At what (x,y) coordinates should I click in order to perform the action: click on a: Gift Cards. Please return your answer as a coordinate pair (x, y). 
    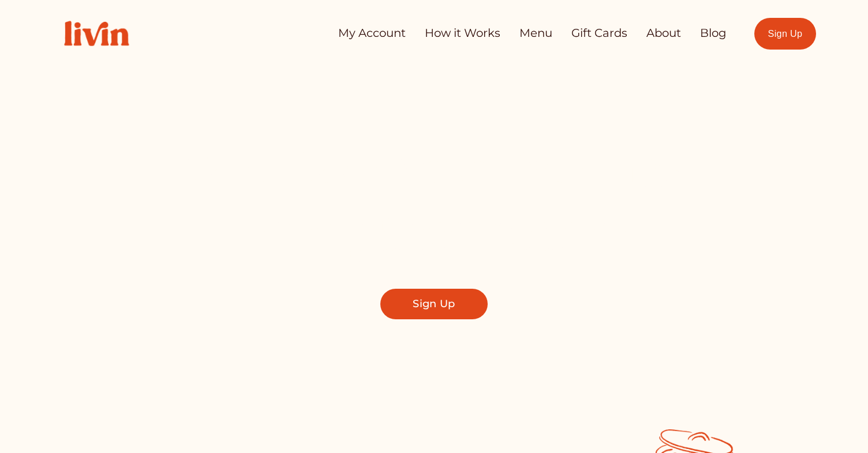
    Looking at the image, I should click on (599, 34).